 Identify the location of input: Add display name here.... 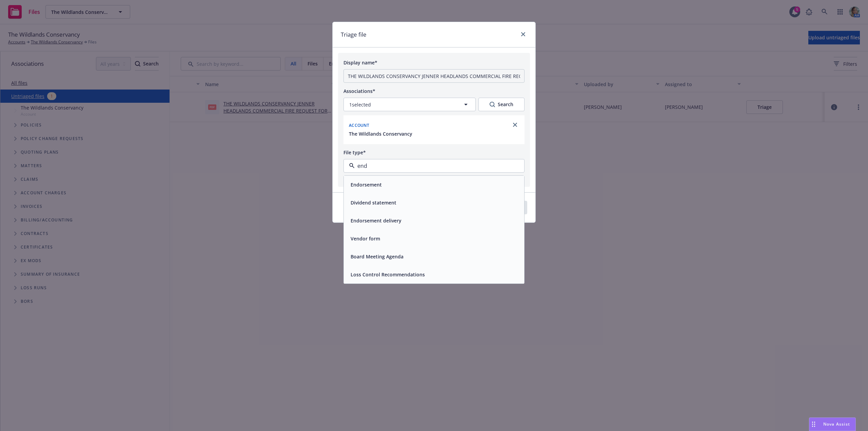
(434, 76).